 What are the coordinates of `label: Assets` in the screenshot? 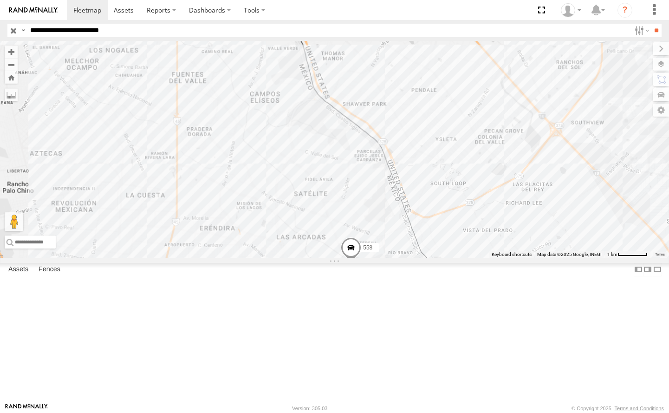 It's located at (18, 269).